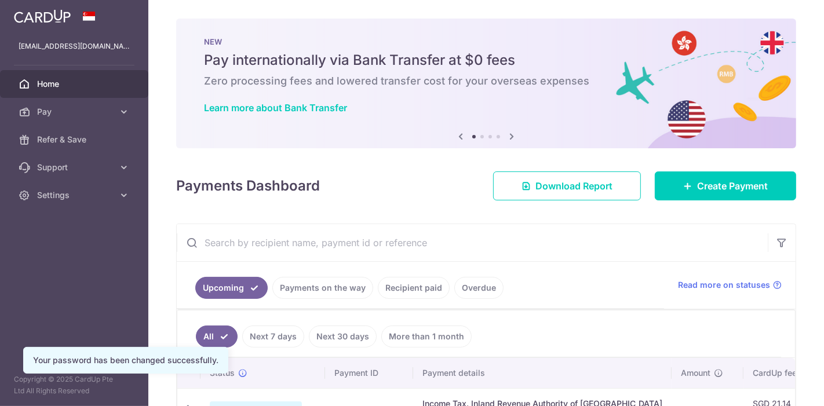 The height and width of the screenshot is (406, 824). What do you see at coordinates (427, 337) in the screenshot?
I see `a: More than 1 month` at bounding box center [427, 337].